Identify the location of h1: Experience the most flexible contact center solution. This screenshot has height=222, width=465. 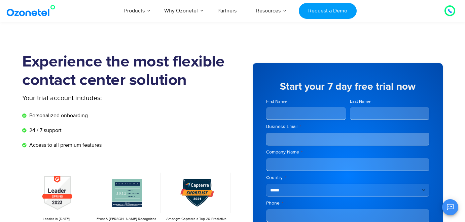
(127, 71).